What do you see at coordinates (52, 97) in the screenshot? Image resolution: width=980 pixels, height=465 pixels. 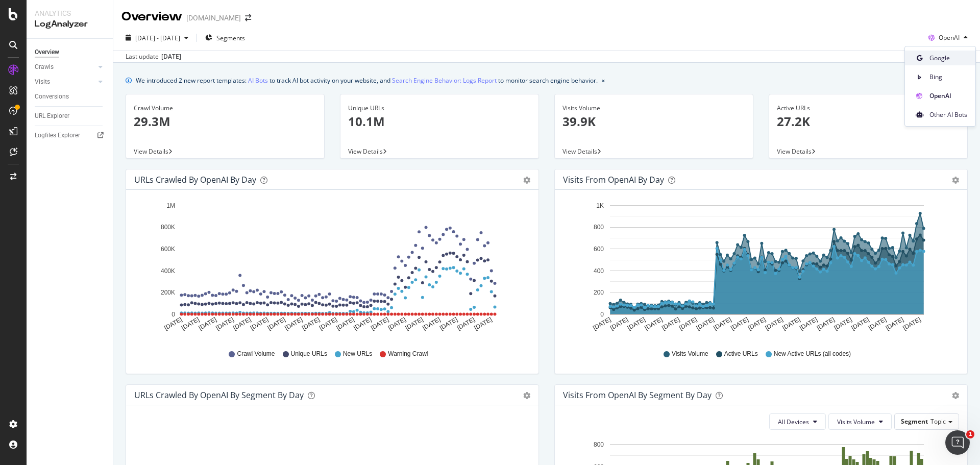 I see `div: Conversions` at bounding box center [52, 97].